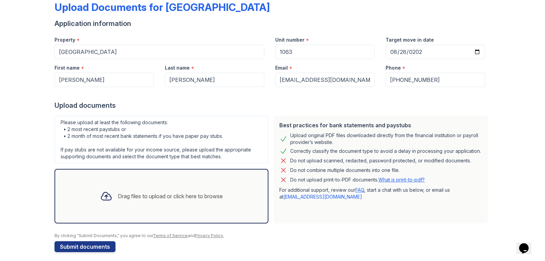 This screenshot has height=261, width=545. Describe the element at coordinates (357, 179) in the screenshot. I see `p: Do not upload print-to-PDF documents.` at that location.